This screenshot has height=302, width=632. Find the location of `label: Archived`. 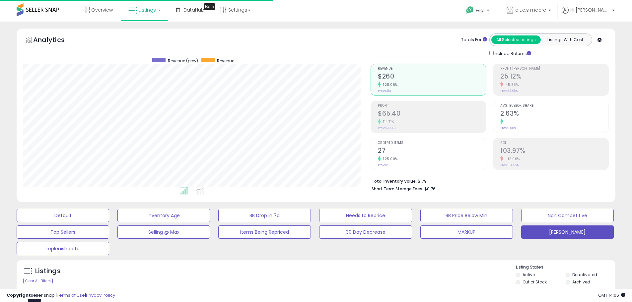

label: Archived is located at coordinates (581, 282).